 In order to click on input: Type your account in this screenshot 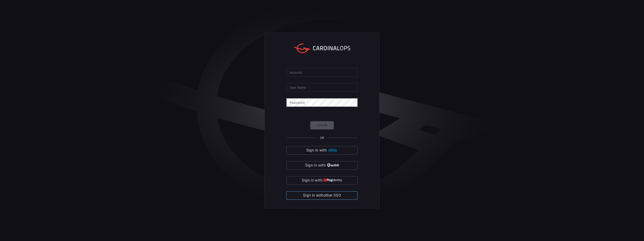, I will do `click(322, 72)`.